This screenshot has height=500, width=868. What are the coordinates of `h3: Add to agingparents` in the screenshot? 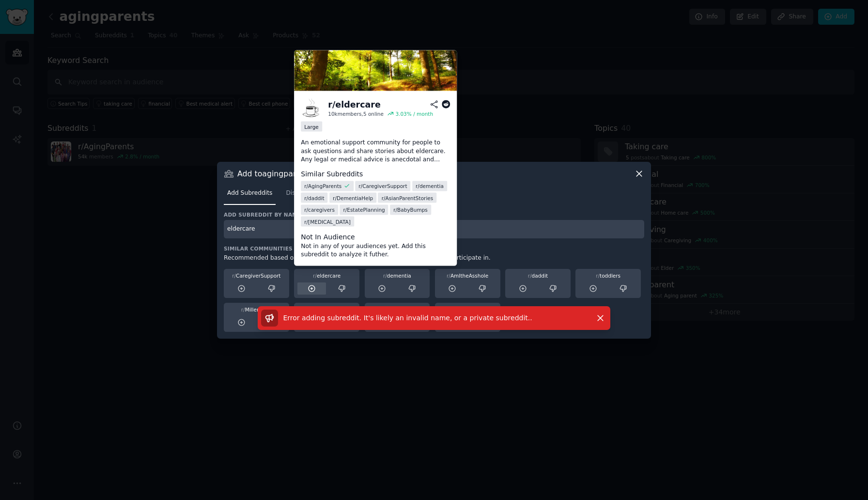 It's located at (275, 174).